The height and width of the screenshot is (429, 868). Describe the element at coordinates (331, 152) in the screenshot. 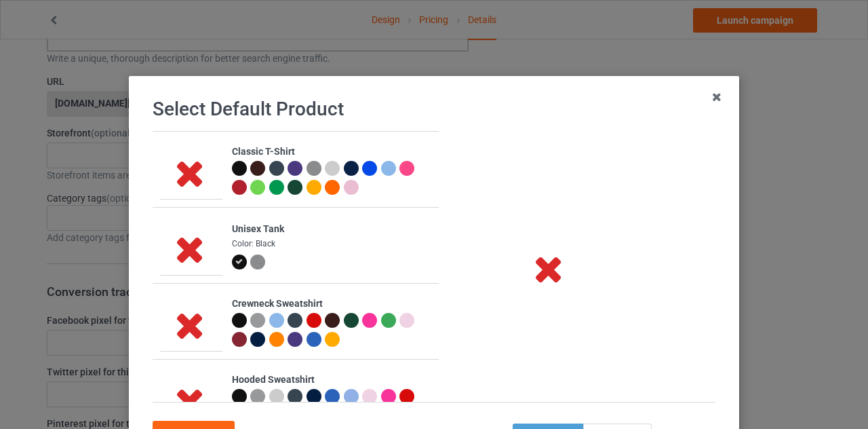

I see `div: Classic T-Shirt` at that location.